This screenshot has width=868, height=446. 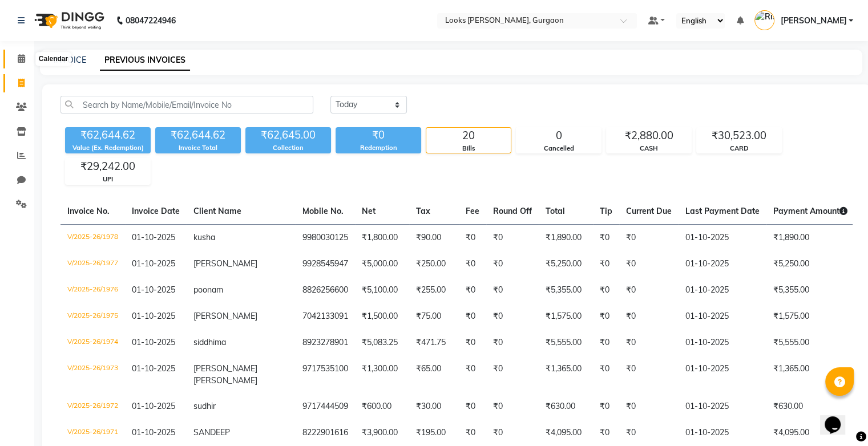 I want to click on span: kusha, so click(x=204, y=238).